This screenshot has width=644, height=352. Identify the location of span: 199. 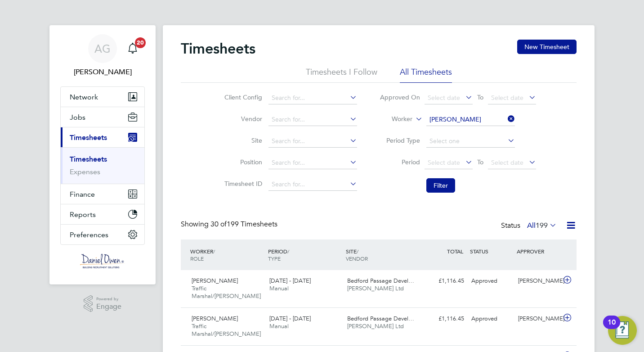
(541, 225).